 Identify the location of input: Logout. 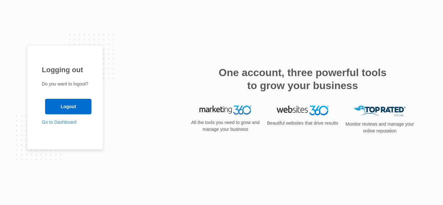
(68, 107).